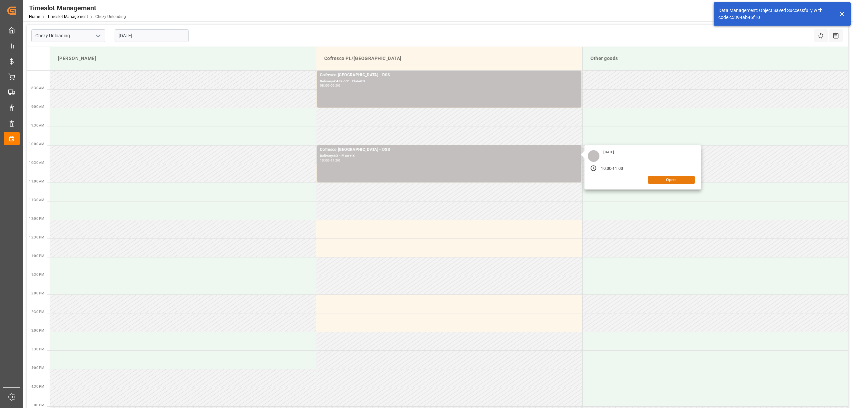 This screenshot has width=853, height=408. I want to click on div: Other goods, so click(715, 58).